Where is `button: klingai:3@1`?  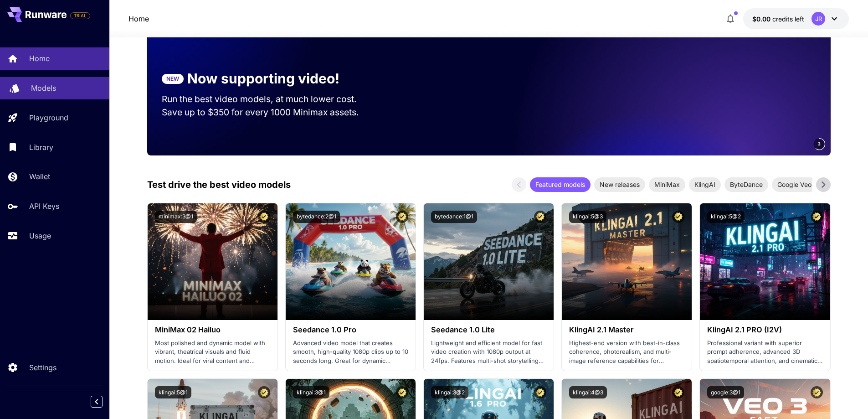 button: klingai:3@1 is located at coordinates (312, 392).